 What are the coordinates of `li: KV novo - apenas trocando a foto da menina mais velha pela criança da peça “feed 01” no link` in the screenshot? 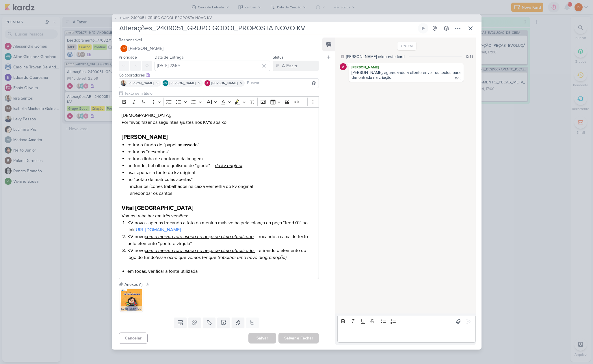 It's located at (222, 226).